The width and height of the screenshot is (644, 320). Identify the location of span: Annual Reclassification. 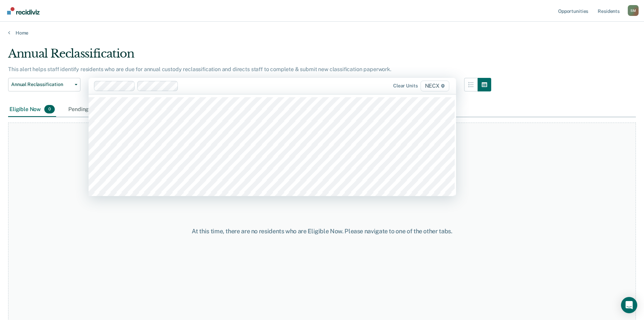
(41, 84).